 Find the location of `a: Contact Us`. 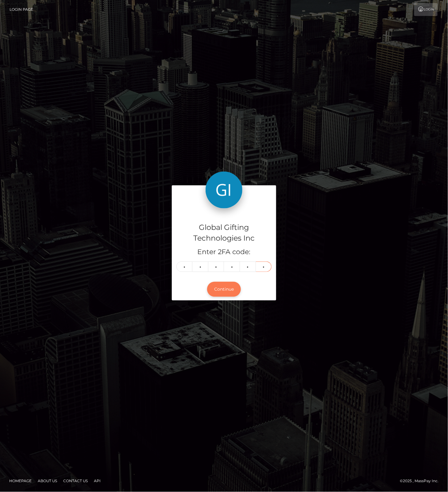

a: Contact Us is located at coordinates (75, 481).